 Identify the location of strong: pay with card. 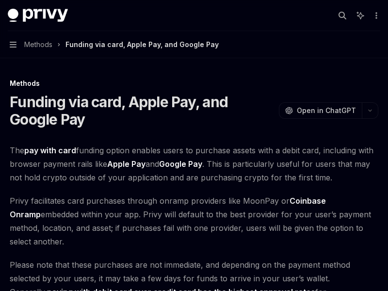
(50, 150).